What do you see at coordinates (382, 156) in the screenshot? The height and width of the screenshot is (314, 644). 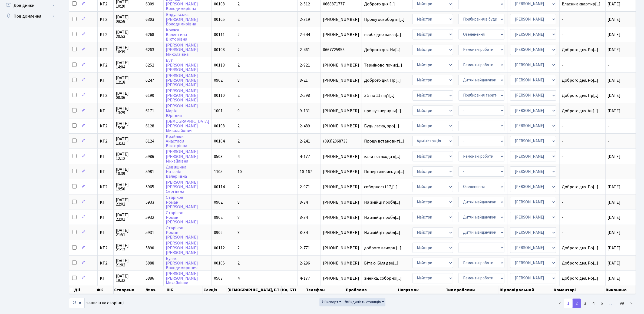 I see `span: калитка входа в[...]` at bounding box center [382, 156].